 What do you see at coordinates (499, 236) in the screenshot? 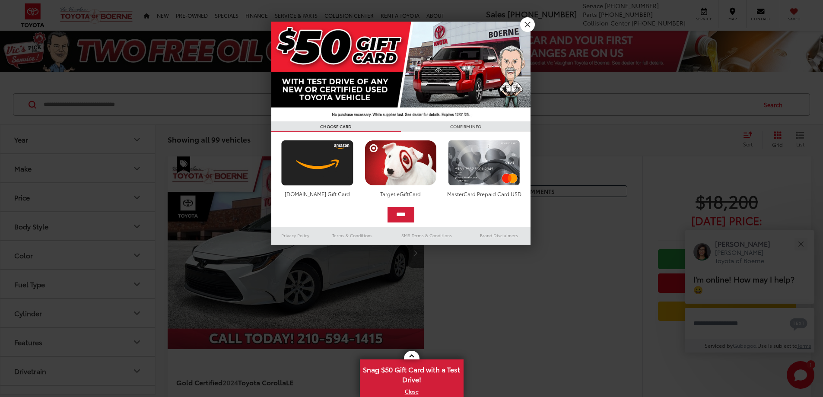
I see `a: Brand Disclaimers` at bounding box center [499, 236].